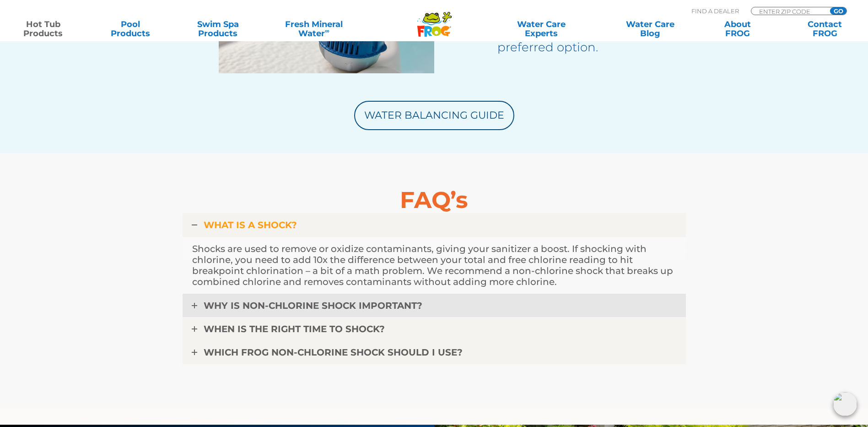  What do you see at coordinates (434, 306) in the screenshot?
I see `a: WHY IS NON-CHLORINE SHOCK IMPORTANT?` at bounding box center [434, 306].